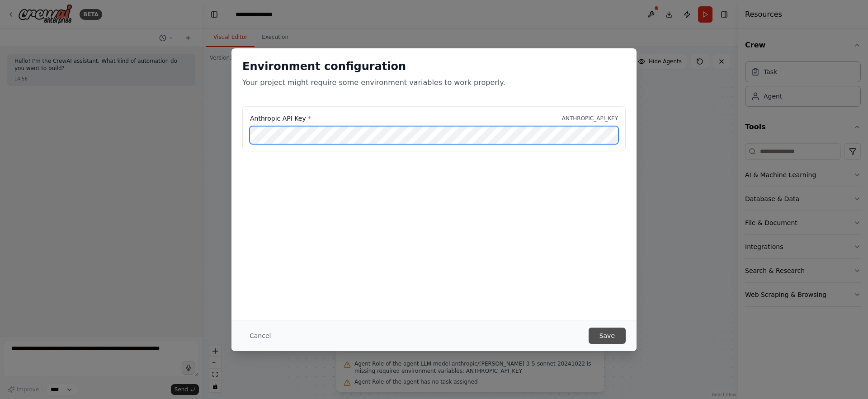 The width and height of the screenshot is (868, 399). What do you see at coordinates (434, 82) in the screenshot?
I see `p: Your project might require some environment variables to work properly.` at bounding box center [434, 82].